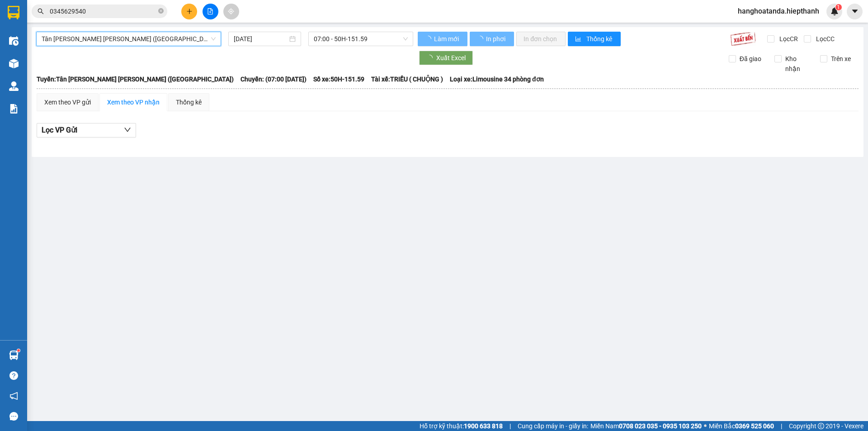  Describe the element at coordinates (231, 12) in the screenshot. I see `button: aim` at that location.